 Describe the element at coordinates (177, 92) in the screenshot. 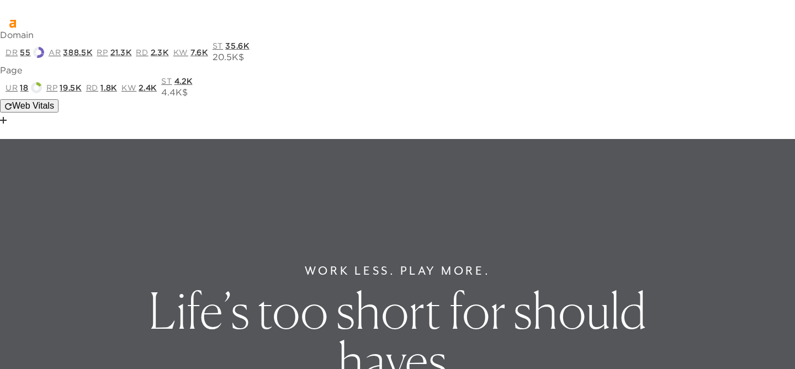

I see `div: 4.4K$` at that location.